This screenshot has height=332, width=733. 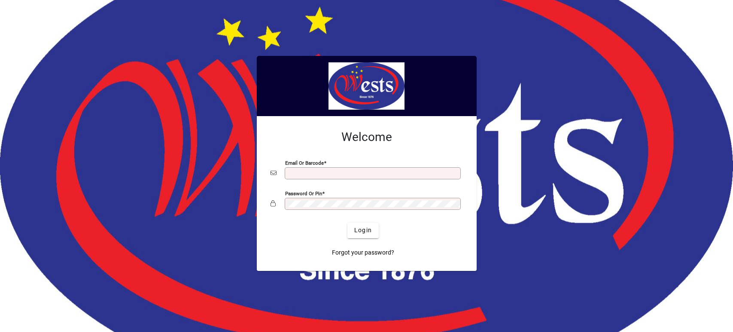 What do you see at coordinates (363, 230) in the screenshot?
I see `span: Login` at bounding box center [363, 230].